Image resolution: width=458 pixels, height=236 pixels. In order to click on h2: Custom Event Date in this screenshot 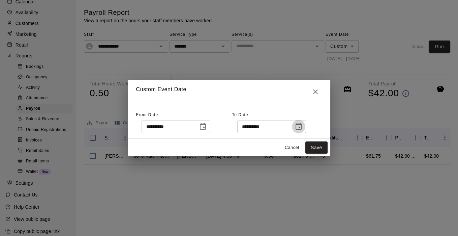, I will do `click(229, 92)`.